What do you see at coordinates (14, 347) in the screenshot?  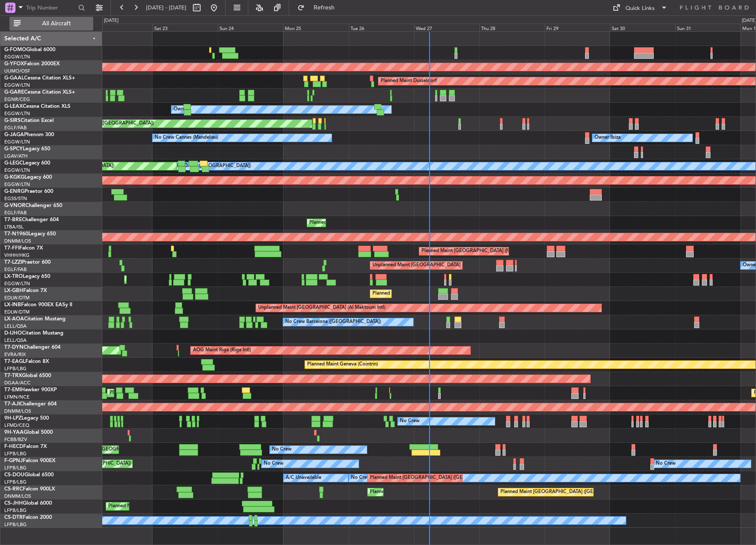 I see `span: T7-DYN` at bounding box center [14, 347].